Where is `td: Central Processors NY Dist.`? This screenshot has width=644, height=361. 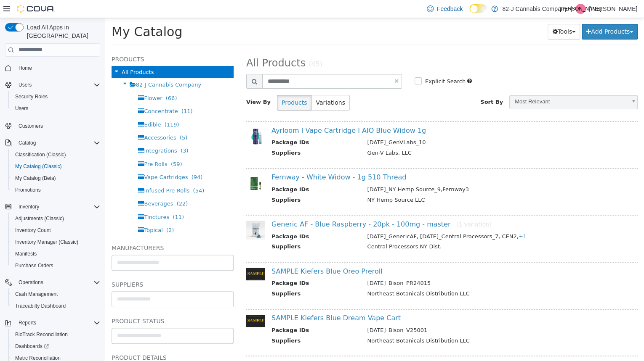
td: Central Processors NY Dist. is located at coordinates (390, 230).